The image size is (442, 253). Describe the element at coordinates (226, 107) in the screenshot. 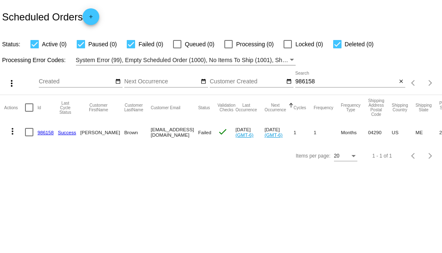

I see `mat-header-cell: Validation Checks` at that location.